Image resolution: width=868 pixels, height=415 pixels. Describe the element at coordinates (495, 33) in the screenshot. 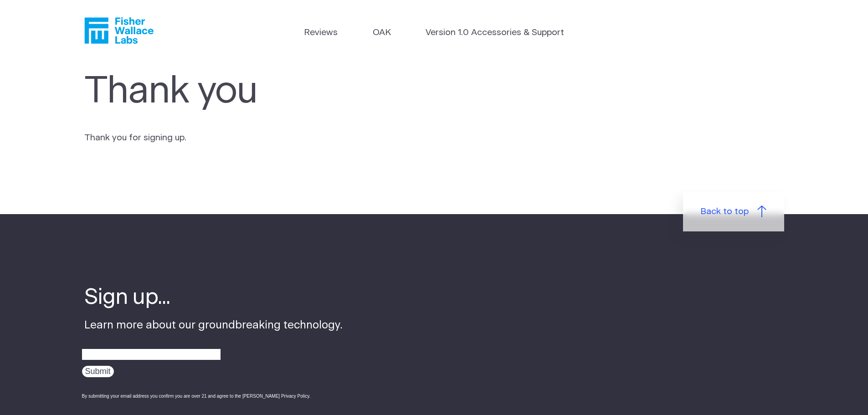

I see `a: Version 1.0 Accessories & Support` at that location.